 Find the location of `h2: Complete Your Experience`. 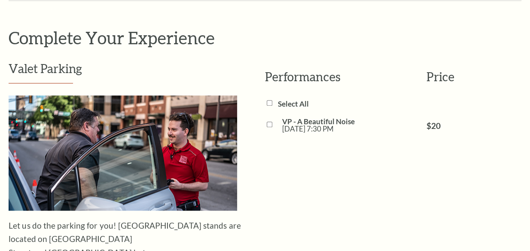

h2: Complete Your Experience is located at coordinates (265, 37).